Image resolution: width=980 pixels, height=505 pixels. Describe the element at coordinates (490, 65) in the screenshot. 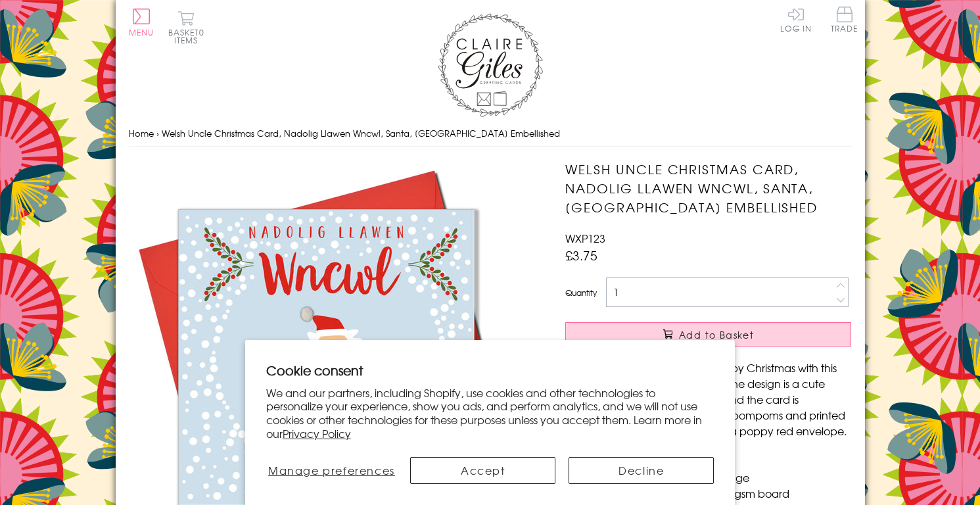

I see `img: Claire Giles Greetings Cards` at that location.